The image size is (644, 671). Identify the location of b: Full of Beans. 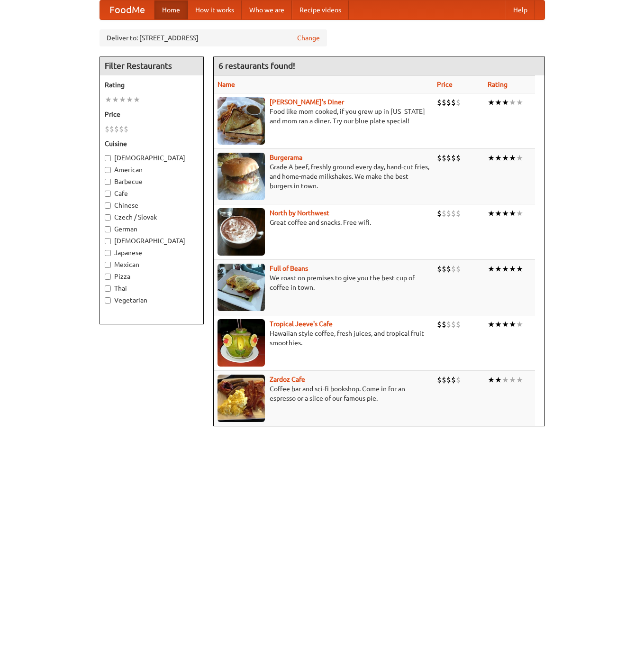
(289, 268).